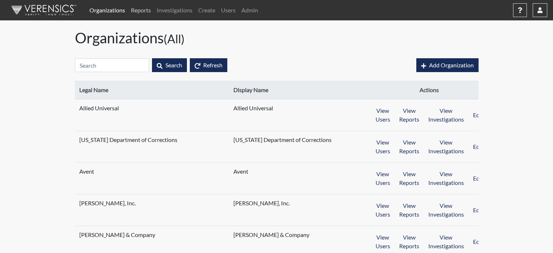 The image size is (553, 253). What do you see at coordinates (447, 65) in the screenshot?
I see `button: Add Organization` at bounding box center [447, 65].